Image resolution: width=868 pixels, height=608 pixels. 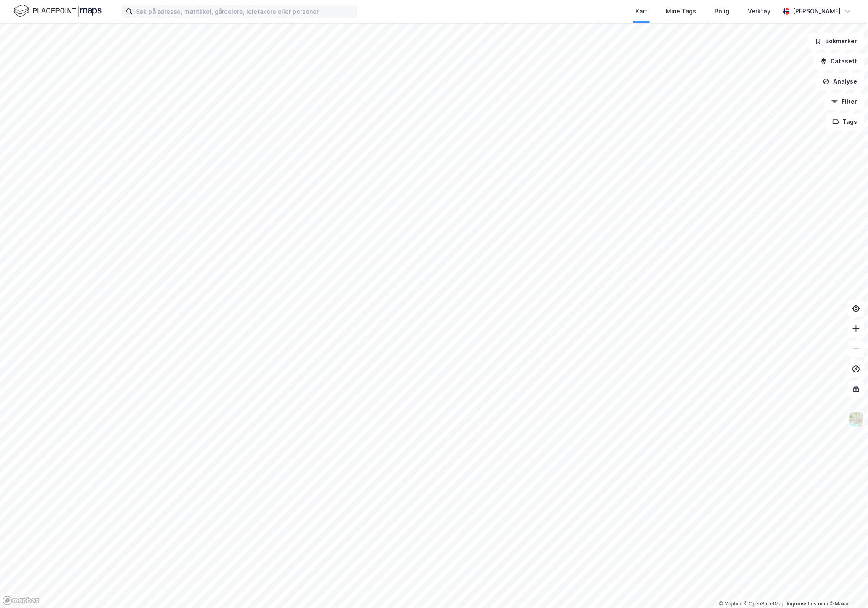 What do you see at coordinates (839, 61) in the screenshot?
I see `button: Datasett` at bounding box center [839, 61].